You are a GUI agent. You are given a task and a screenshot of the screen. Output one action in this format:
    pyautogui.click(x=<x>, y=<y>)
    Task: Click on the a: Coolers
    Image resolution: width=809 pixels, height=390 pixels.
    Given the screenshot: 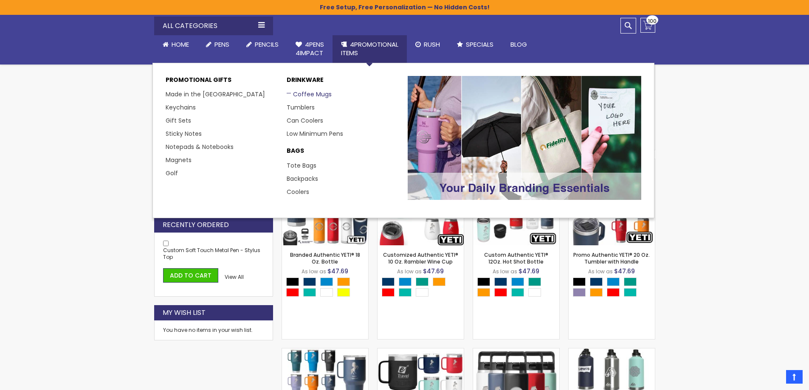 What is the action you would take?
    pyautogui.click(x=298, y=192)
    